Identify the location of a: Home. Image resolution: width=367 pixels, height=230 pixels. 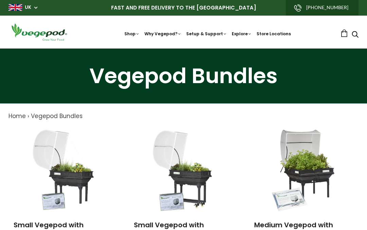
(17, 116).